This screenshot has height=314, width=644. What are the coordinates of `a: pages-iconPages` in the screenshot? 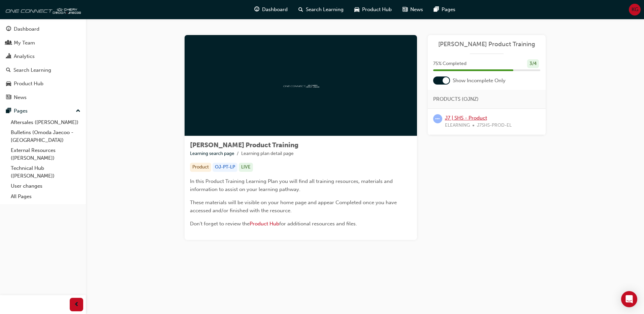 It's located at (444, 10).